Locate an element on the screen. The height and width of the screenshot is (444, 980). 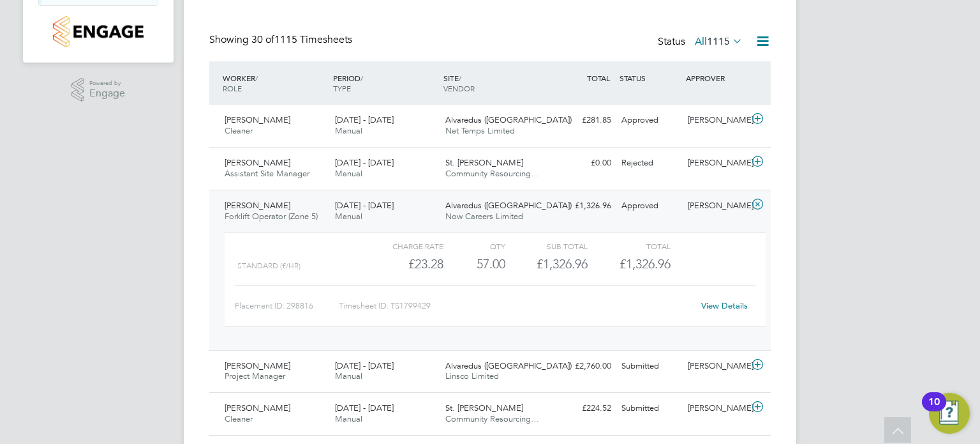
div: Rejected is located at coordinates (650, 163).